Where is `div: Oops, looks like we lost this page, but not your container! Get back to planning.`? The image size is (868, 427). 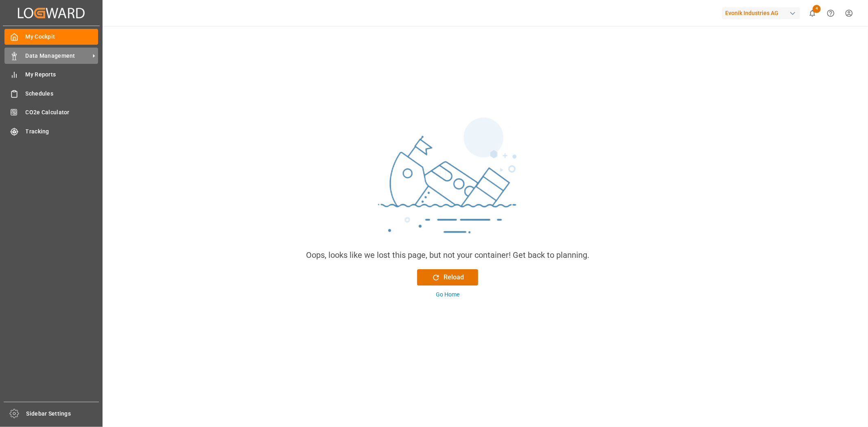 div: Oops, looks like we lost this page, but not your container! Get back to planning. is located at coordinates (447, 255).